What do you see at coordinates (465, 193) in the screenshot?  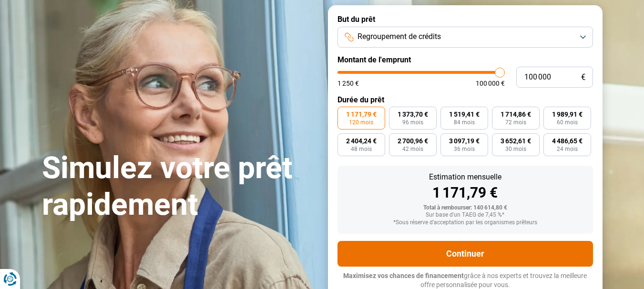 I see `div: 1 171,79 €` at bounding box center [465, 193].